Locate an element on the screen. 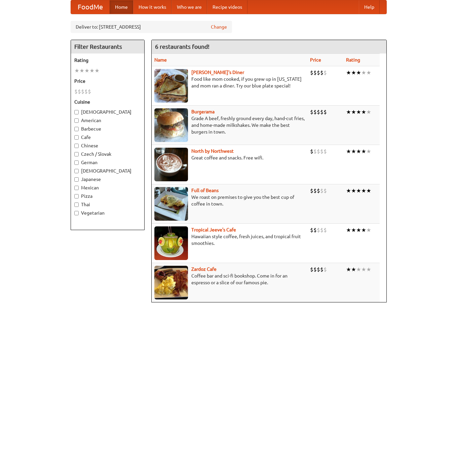  input: Chinese is located at coordinates (76, 146).